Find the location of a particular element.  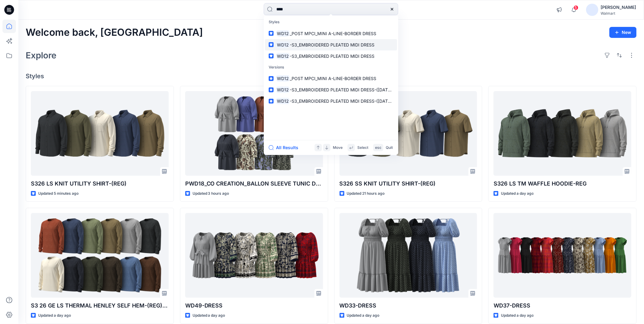

h2: Explore is located at coordinates (41, 55).